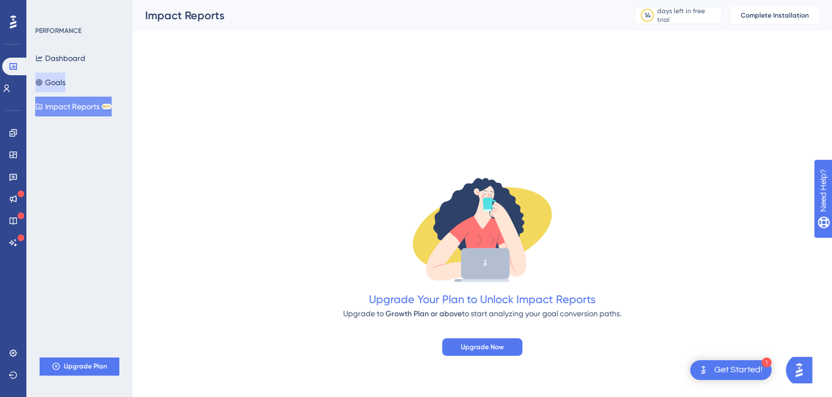 Image resolution: width=832 pixels, height=397 pixels. Describe the element at coordinates (482, 300) in the screenshot. I see `span: Upgrade Your Plan to Unlock Impact Reports` at that location.